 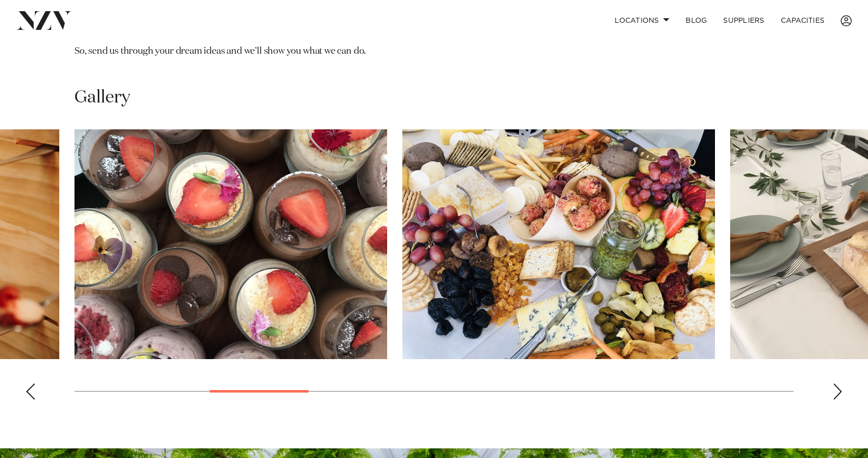 I want to click on swiper-slide: 5 / 16, so click(x=558, y=244).